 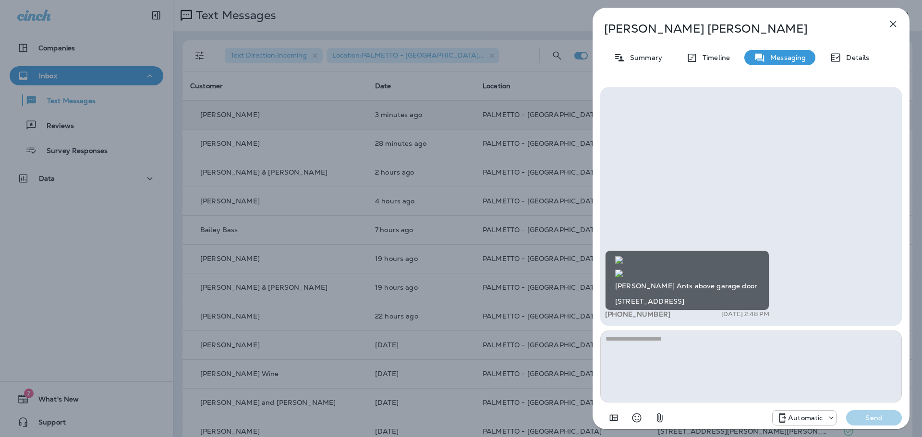 I want to click on p: Timeline, so click(x=713, y=58).